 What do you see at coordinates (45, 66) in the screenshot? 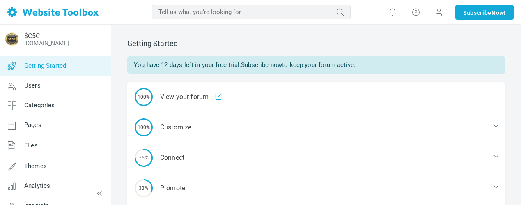
I see `span: Getting Started` at bounding box center [45, 66].